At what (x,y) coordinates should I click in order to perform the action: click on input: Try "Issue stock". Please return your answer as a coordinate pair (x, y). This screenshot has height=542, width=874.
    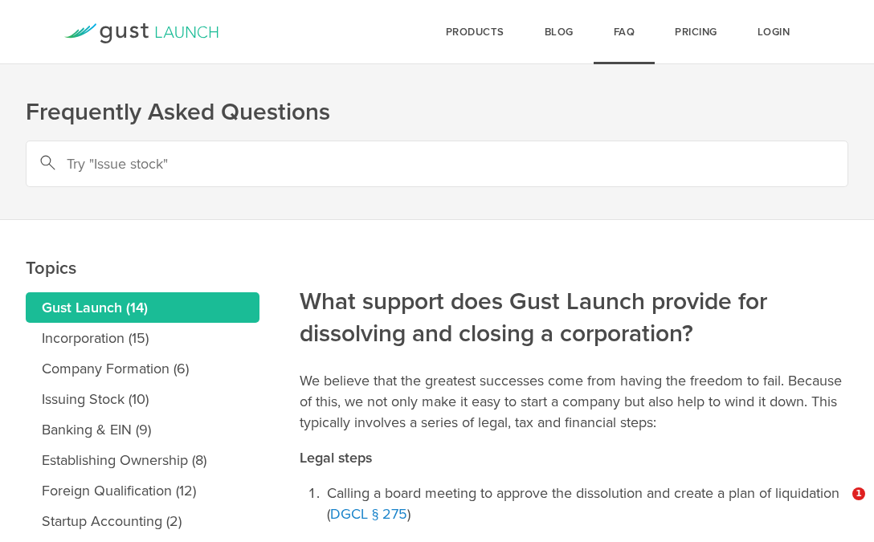
    Looking at the image, I should click on (437, 164).